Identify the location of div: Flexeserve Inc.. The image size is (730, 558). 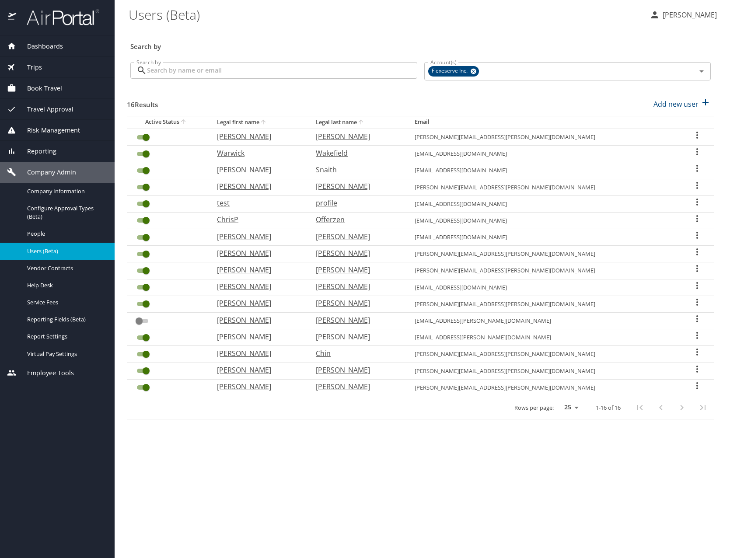
(454, 71).